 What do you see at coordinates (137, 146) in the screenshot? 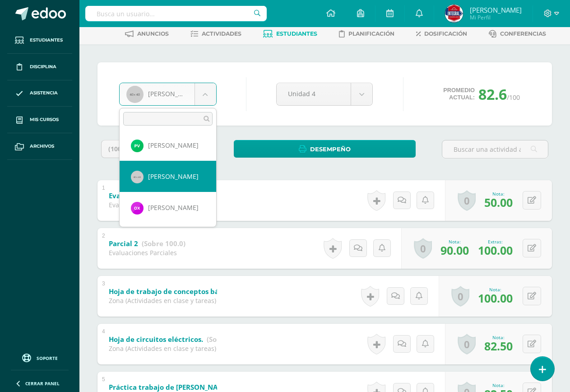
I see `img: aa09ec0a3b4b855028281fa7651f8e6a.png` at bounding box center [137, 146].